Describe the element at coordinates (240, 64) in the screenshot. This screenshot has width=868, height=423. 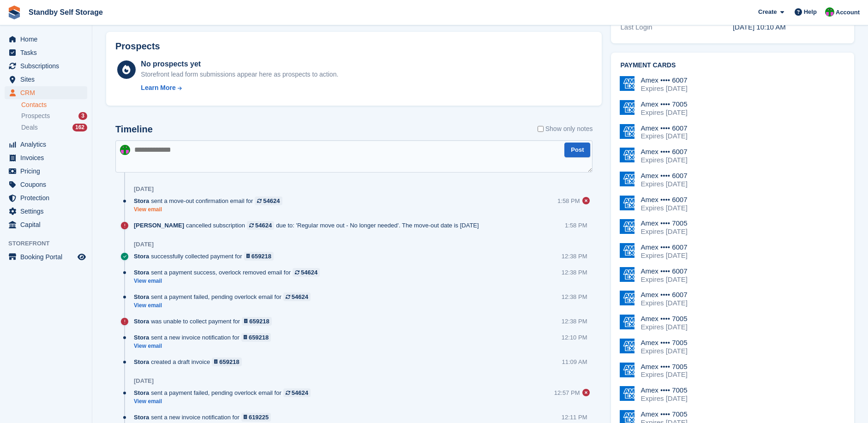
I see `div: No prospects yet` at that location.